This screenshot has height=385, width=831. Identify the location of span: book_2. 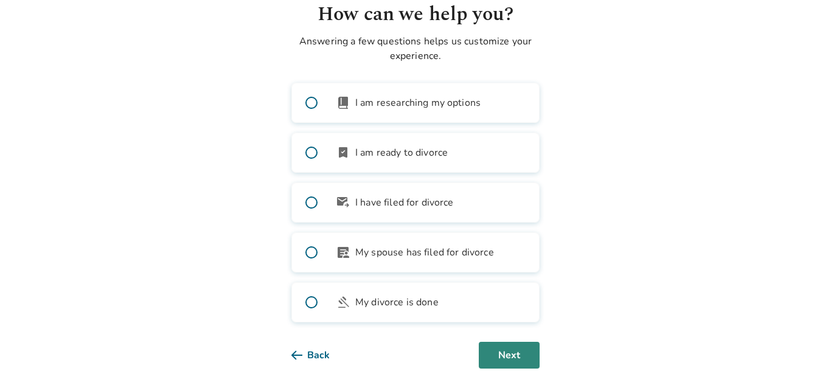
(343, 103).